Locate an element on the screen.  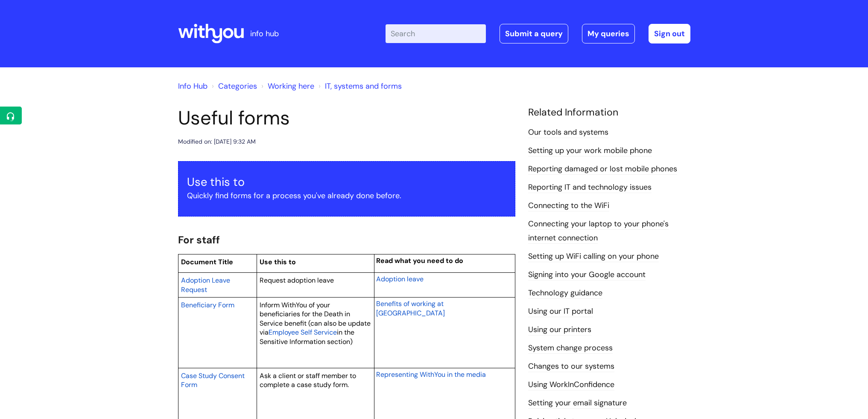
a: Changes to our systems is located at coordinates (572, 367).